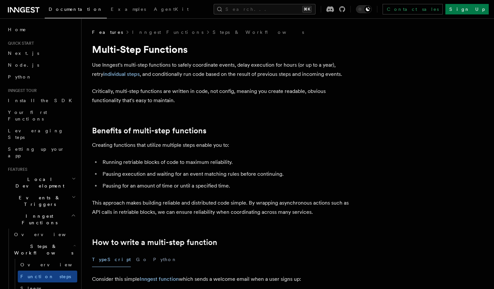  What do you see at coordinates (165, 259) in the screenshot?
I see `button: Python` at bounding box center [165, 259].